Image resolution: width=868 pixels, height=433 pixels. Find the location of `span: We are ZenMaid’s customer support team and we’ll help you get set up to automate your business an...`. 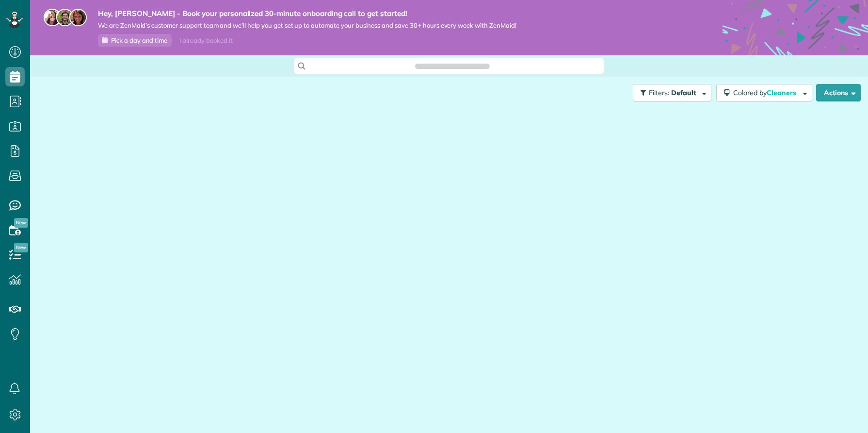

span: We are ZenMaid’s customer support team and we’ll help you get set up to automate your business an... is located at coordinates (307, 25).